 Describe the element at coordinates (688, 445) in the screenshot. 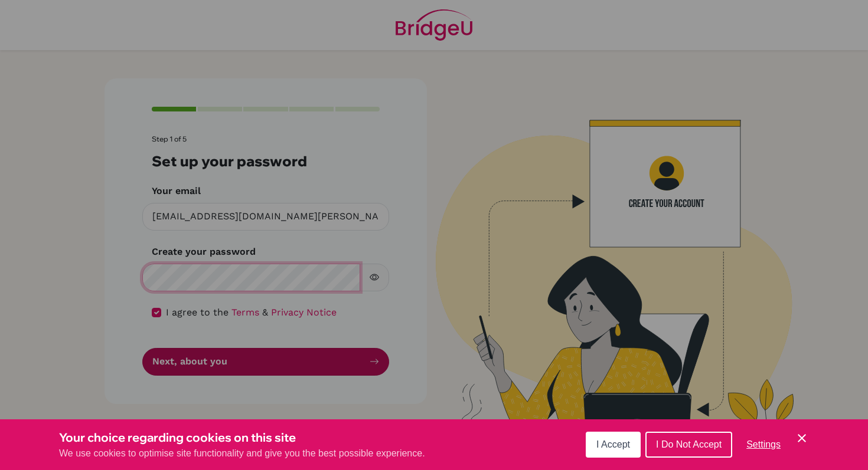

I see `button: I Do Not Accept` at that location.